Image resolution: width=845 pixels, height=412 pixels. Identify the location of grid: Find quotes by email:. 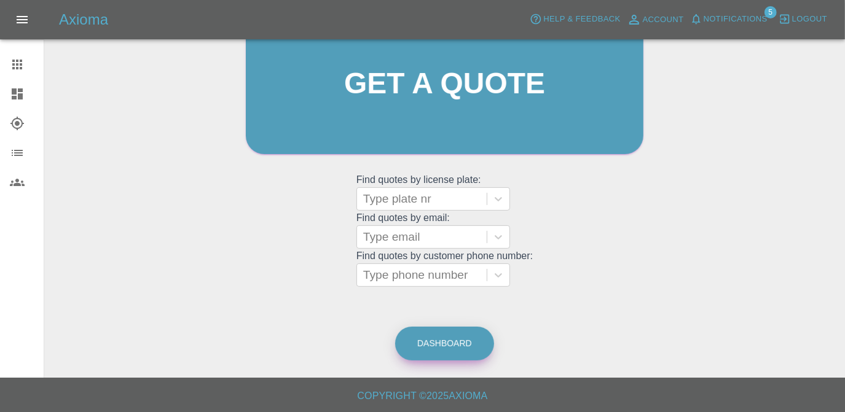
(444, 230).